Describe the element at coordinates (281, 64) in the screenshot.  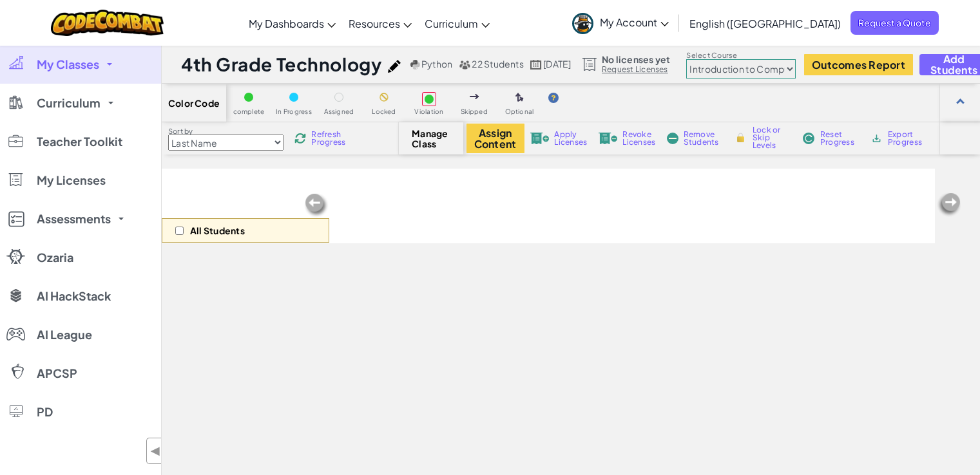
I see `h1: 4th Grade Technology` at that location.